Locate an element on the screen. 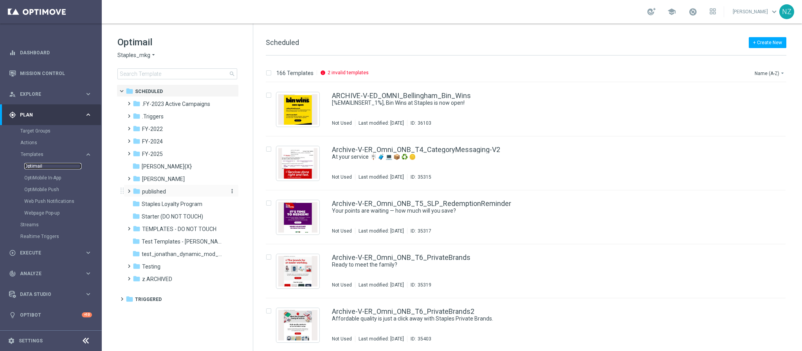 This screenshot has width=802, height=351. button: gps_fixed Plan keyboard_arrow_right is located at coordinates (50, 115).